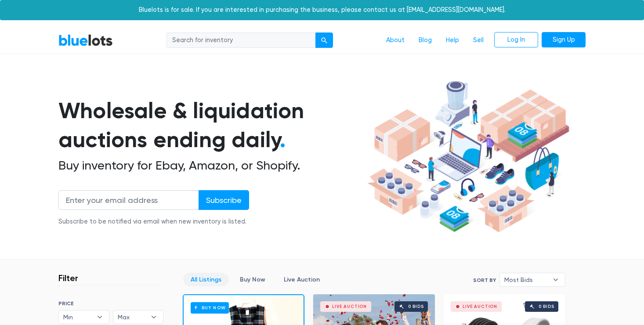 This screenshot has width=644, height=325. I want to click on h6: Buy Now, so click(210, 307).